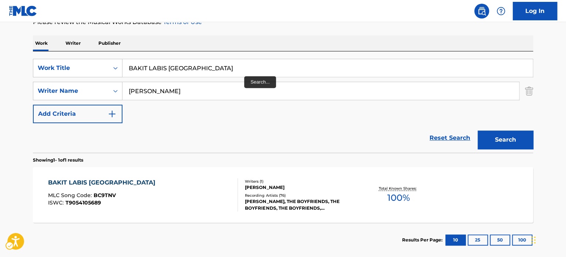 The width and height of the screenshot is (566, 257). I want to click on button: 25, so click(478, 240).